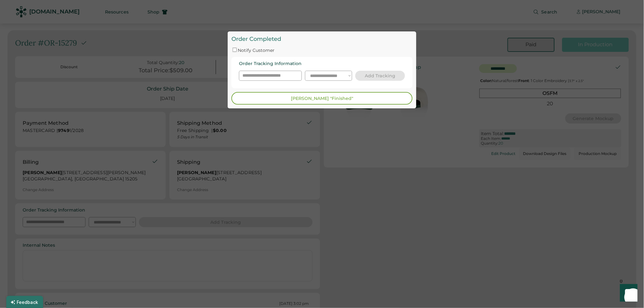  I want to click on label: Notify Customer, so click(256, 51).